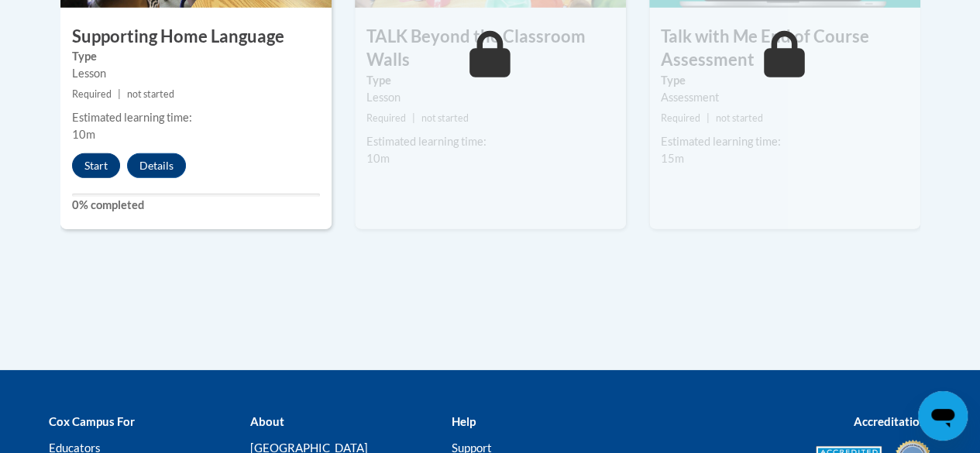 The width and height of the screenshot is (980, 453). What do you see at coordinates (196, 37) in the screenshot?
I see `h3: Supporting Home Language` at bounding box center [196, 37].